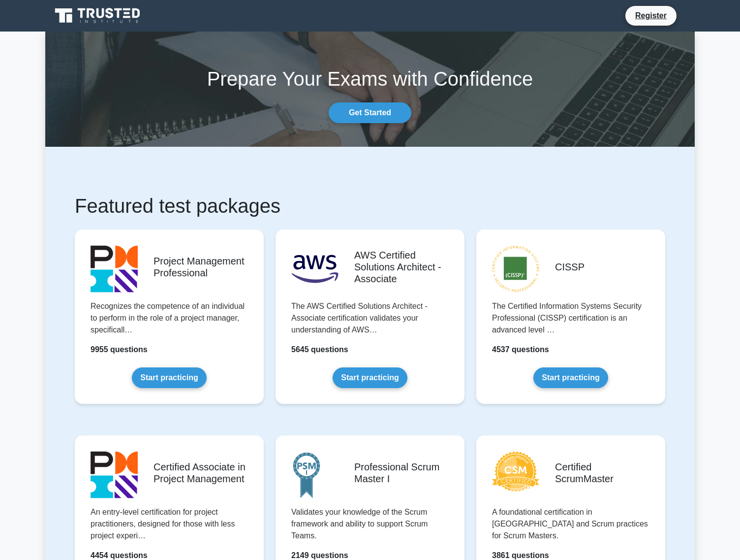  What do you see at coordinates (370, 206) in the screenshot?
I see `h1: Featured test packages` at bounding box center [370, 206].